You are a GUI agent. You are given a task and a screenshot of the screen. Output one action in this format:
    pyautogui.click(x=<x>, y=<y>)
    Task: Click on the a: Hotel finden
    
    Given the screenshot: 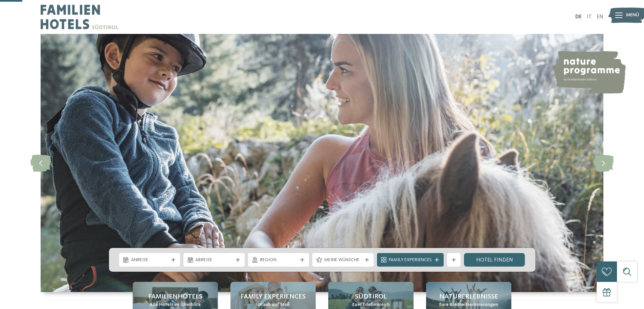 What is the action you would take?
    pyautogui.click(x=494, y=259)
    